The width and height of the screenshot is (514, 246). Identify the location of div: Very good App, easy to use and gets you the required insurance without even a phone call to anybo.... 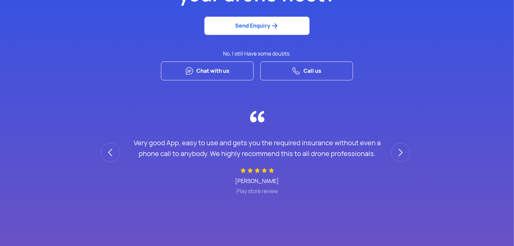
(257, 149).